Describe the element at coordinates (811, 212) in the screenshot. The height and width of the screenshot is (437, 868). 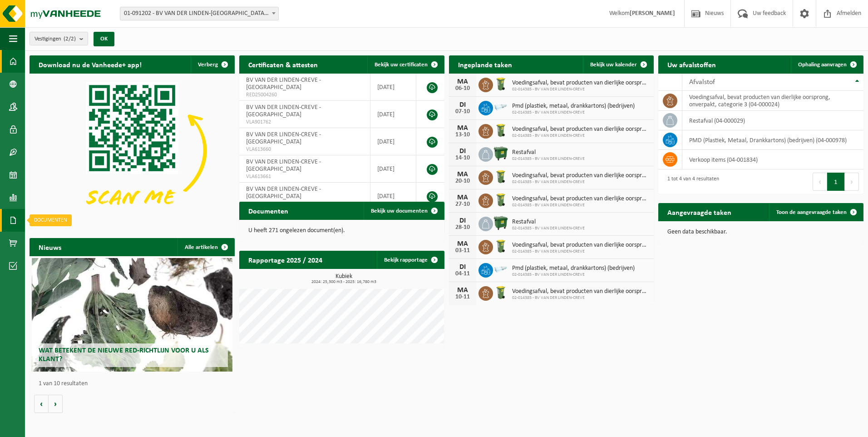
I see `span: Toon de aangevraagde taken` at that location.